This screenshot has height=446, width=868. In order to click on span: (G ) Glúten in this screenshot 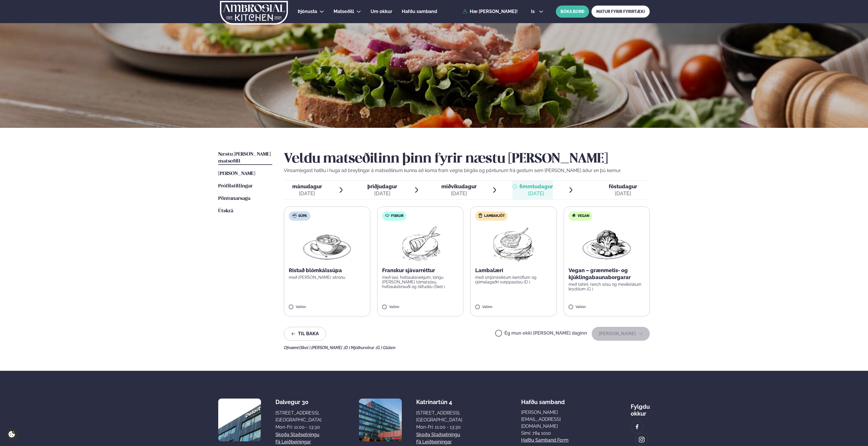, I will do `click(386, 348)`.